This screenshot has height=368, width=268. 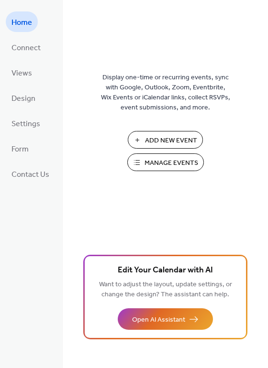 I want to click on span: Display one-time or recurring events, sync with Google, Outlook, Zoom, Eventbrite, Wix Events or ..., so click(x=165, y=93).